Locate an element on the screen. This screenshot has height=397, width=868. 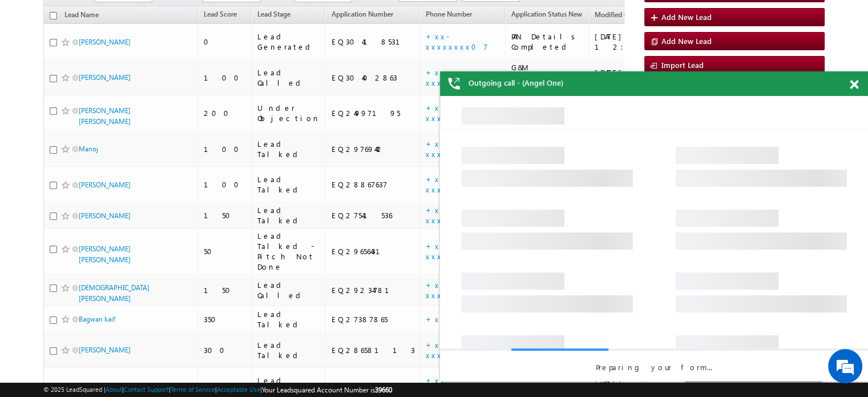
span: Lead Stage is located at coordinates (274, 13).